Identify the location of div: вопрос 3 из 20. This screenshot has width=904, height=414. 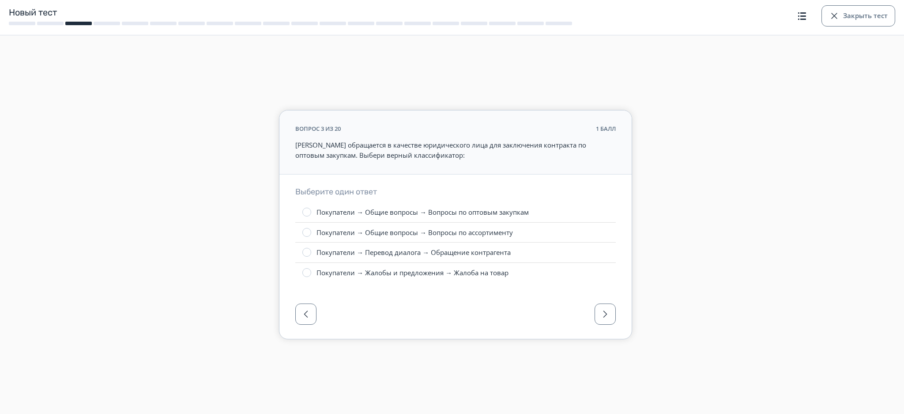
(318, 129).